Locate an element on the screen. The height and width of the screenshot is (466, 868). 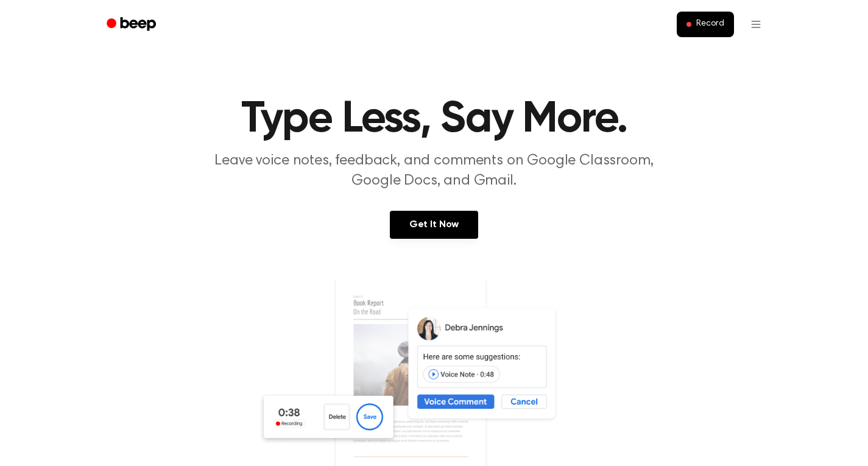
button: Record is located at coordinates (705, 24).